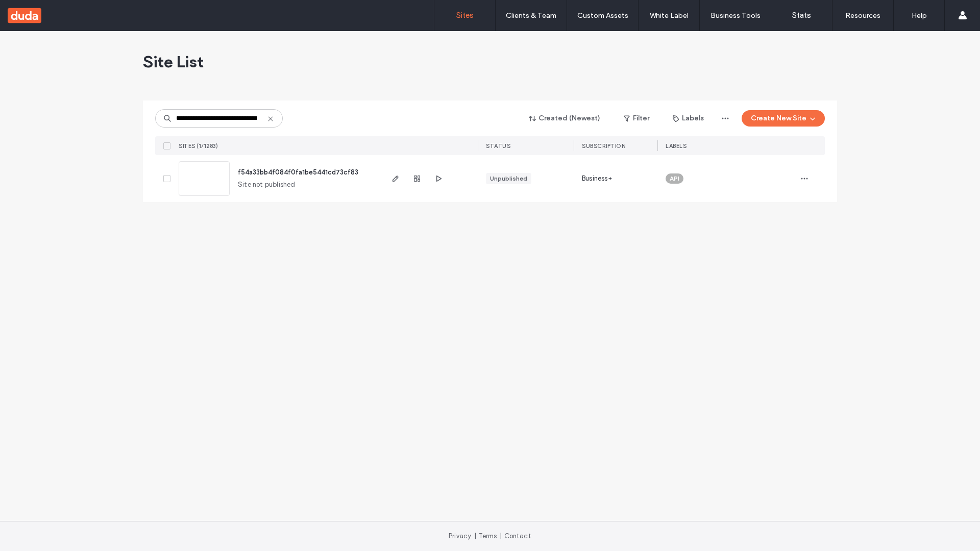 The height and width of the screenshot is (551, 980). I want to click on button: Filter, so click(637, 118).